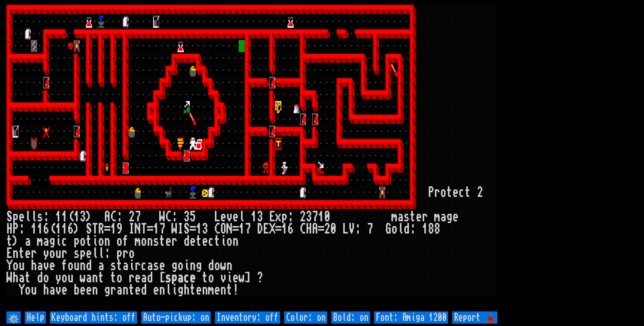  I want to click on div: C, so click(168, 217).